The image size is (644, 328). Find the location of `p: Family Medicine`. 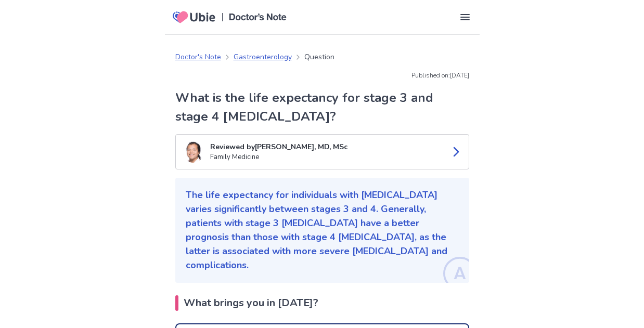

p: Family Medicine is located at coordinates (326, 157).